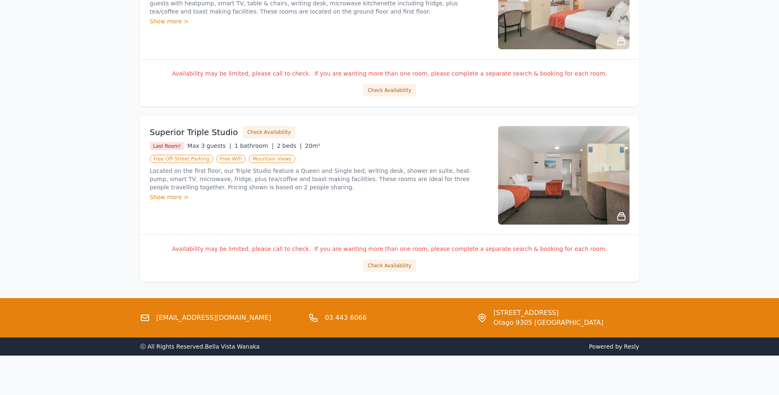 The width and height of the screenshot is (779, 395). I want to click on span: 20m², so click(313, 146).